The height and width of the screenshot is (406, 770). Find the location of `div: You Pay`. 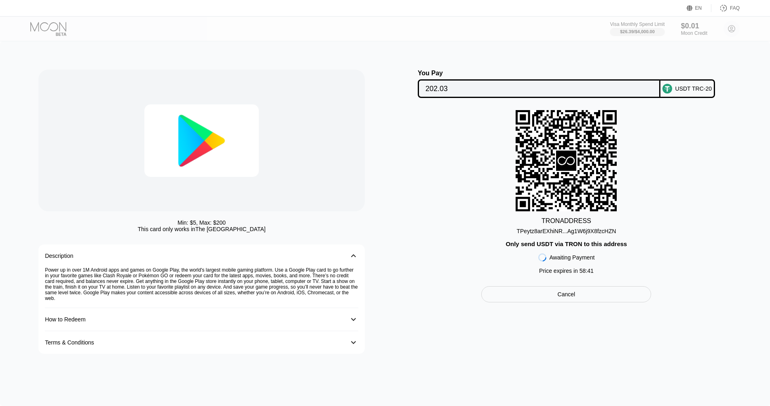

div: You Pay is located at coordinates (539, 73).